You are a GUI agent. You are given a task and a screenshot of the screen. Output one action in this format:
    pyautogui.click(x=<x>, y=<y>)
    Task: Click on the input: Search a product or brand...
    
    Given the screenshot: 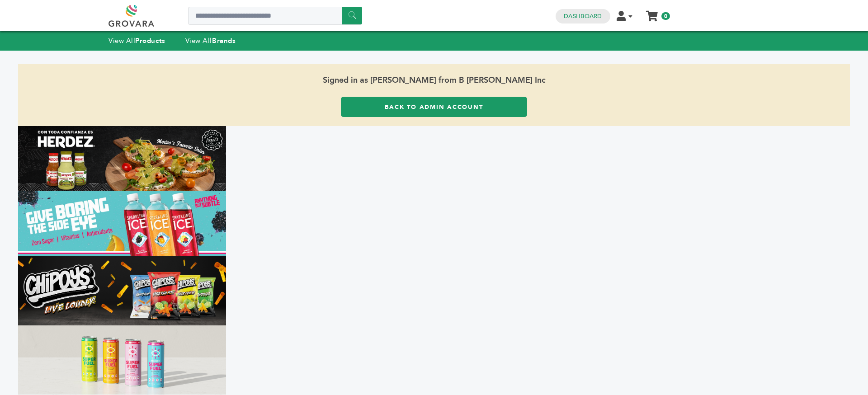 What is the action you would take?
    pyautogui.click(x=275, y=16)
    